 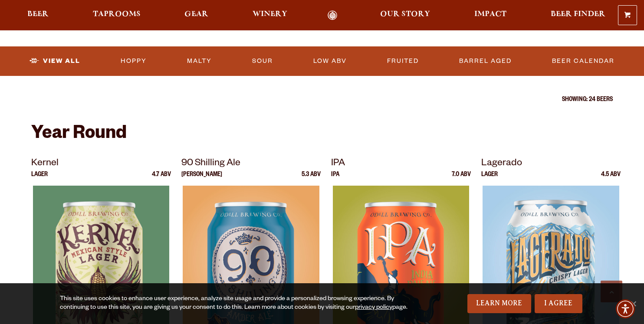 What do you see at coordinates (578, 14) in the screenshot?
I see `span: Beer Finder` at bounding box center [578, 14].